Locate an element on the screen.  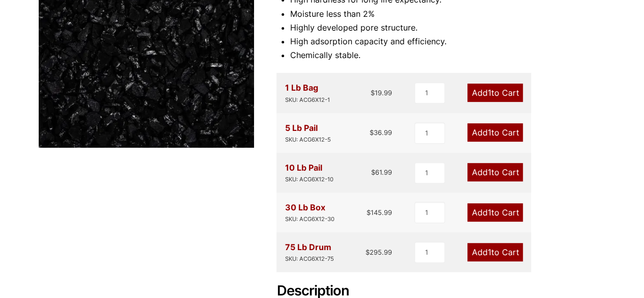
div: 10 Lb Pail is located at coordinates (308, 173).